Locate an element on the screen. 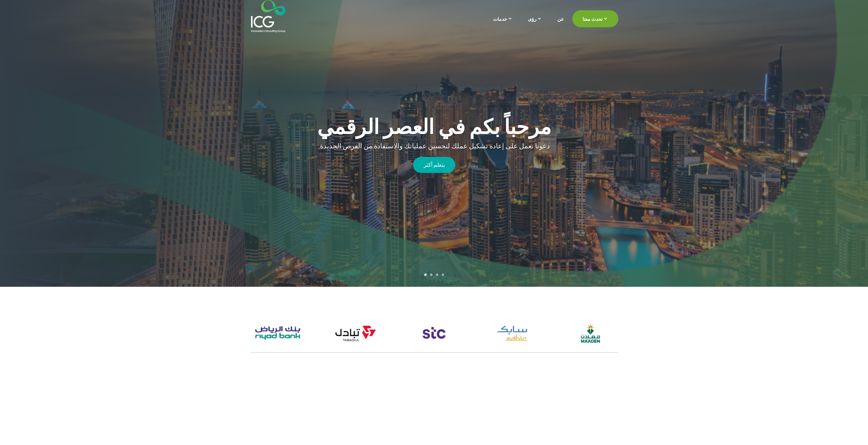 Image resolution: width=868 pixels, height=445 pixels. a: مرحباً بكم في العصر الرقمي is located at coordinates (434, 127).